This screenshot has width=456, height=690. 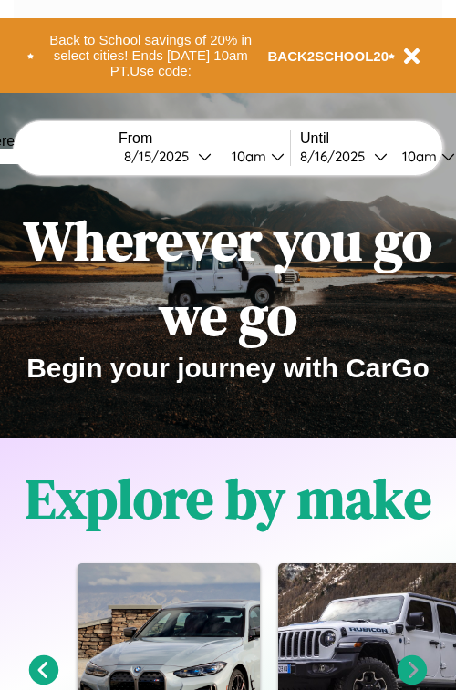 I want to click on div: 8 / 15 / 2025, so click(x=160, y=156).